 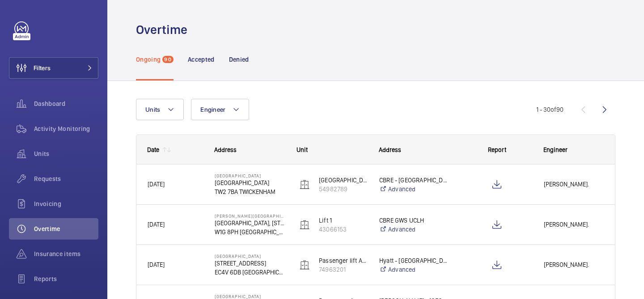 I want to click on span: of, so click(x=553, y=109).